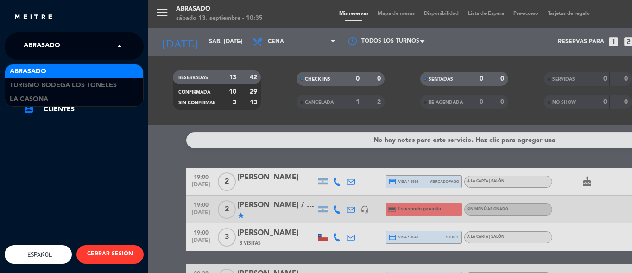 This screenshot has width=632, height=273. I want to click on span: Turismo Bodega Los Toneles, so click(63, 85).